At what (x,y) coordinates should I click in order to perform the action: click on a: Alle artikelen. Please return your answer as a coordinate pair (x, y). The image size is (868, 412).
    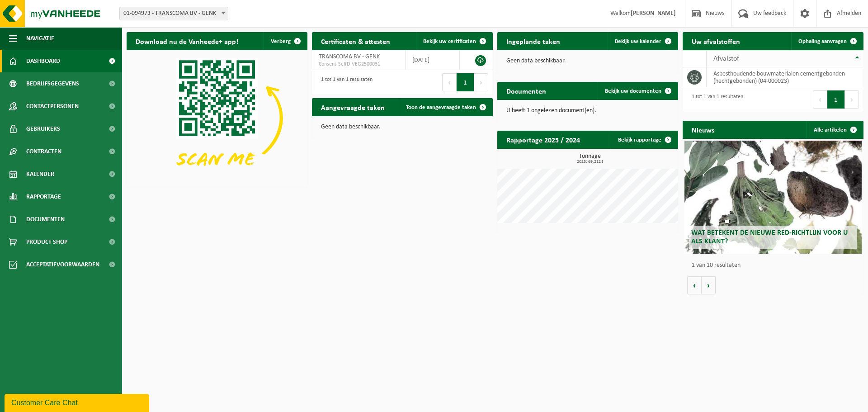
    Looking at the image, I should click on (835, 130).